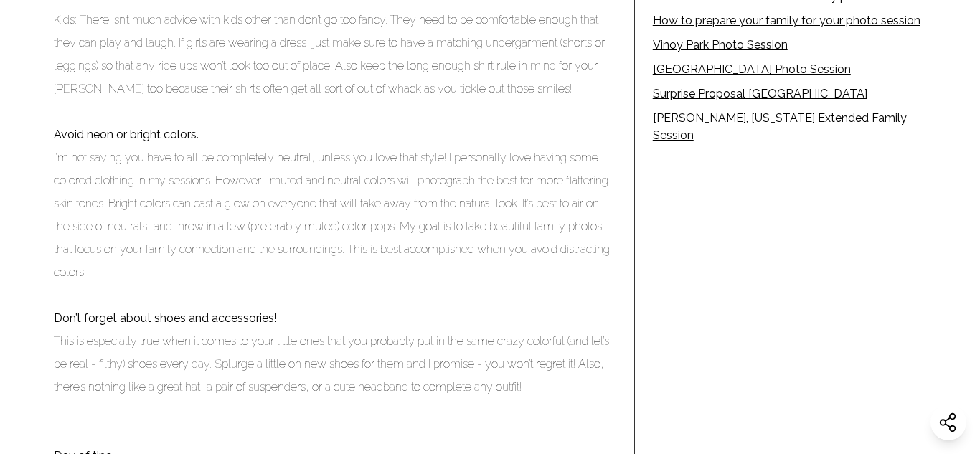  Describe the element at coordinates (335, 364) in the screenshot. I see `p: This is especially true when it comes to your little ones that you probably put in the same crazy...` at that location.